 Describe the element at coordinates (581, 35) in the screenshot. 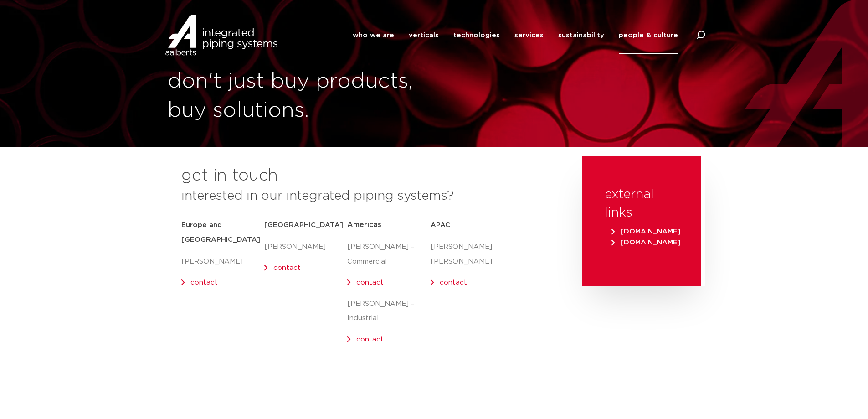

I see `a: sustainability` at that location.